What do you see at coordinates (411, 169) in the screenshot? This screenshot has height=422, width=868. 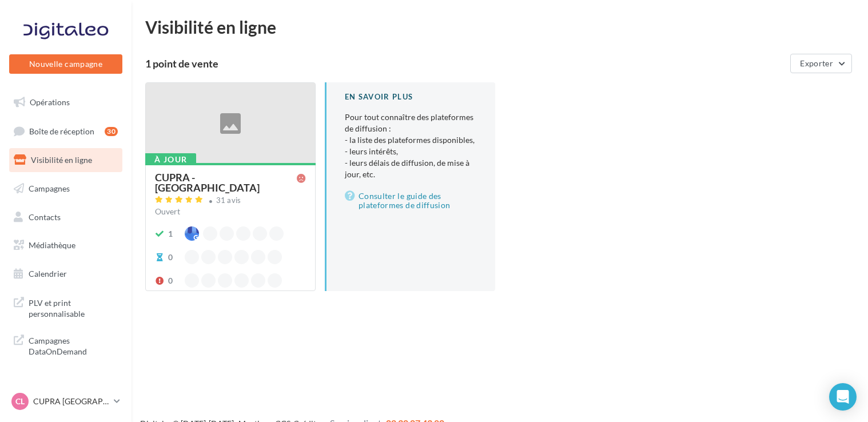 I see `li: - leurs délais de diffusion, de mise à jour, etc.` at bounding box center [411, 169].